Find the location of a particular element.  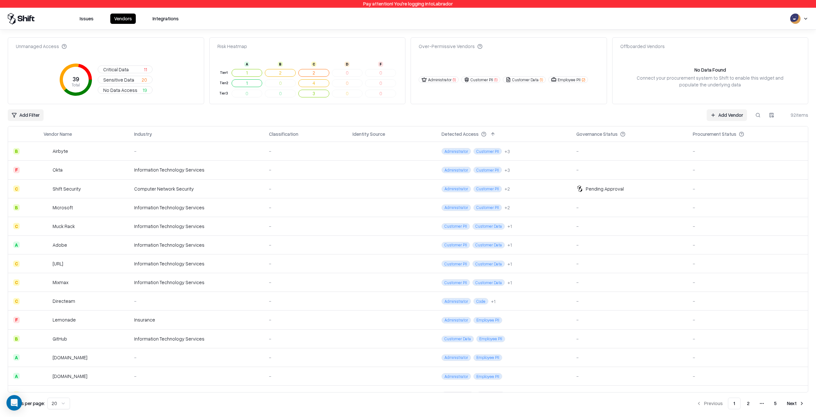

div: Wing Security is located at coordinates (67, 395).